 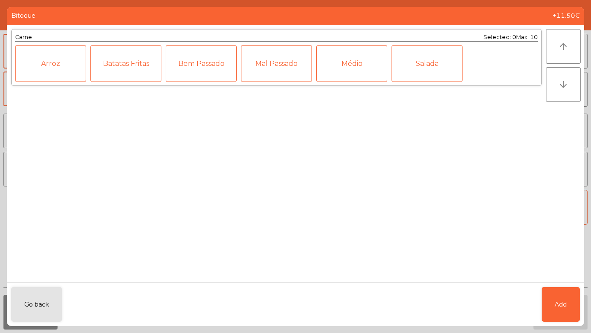 I want to click on button: arrow_upward, so click(x=564, y=46).